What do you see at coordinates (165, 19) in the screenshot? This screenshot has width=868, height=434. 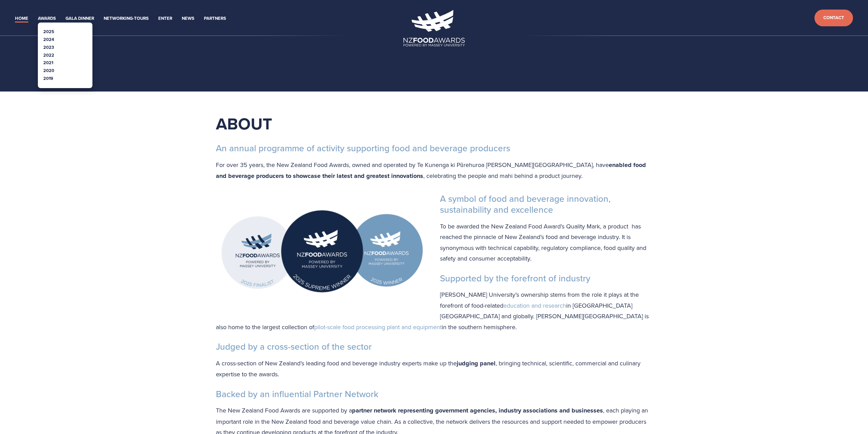 I see `a: Enter` at bounding box center [165, 19].